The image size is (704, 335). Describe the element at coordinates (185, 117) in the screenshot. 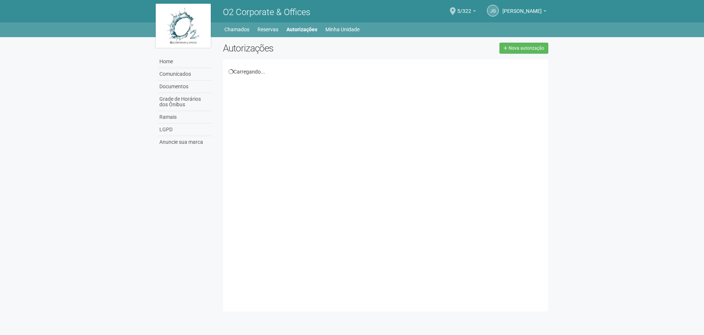

I see `a: Ramais` at that location.